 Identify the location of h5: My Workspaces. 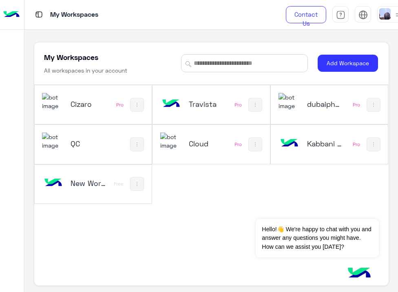
(71, 57).